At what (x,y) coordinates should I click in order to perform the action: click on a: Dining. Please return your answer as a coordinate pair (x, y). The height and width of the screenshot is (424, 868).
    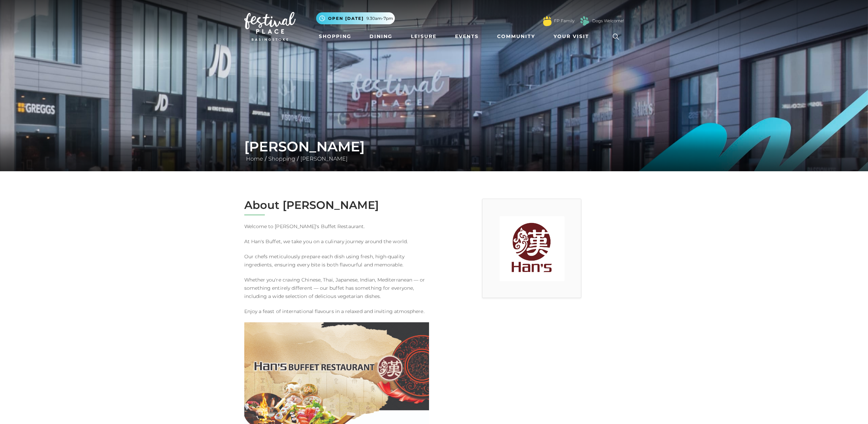
    Looking at the image, I should click on (381, 37).